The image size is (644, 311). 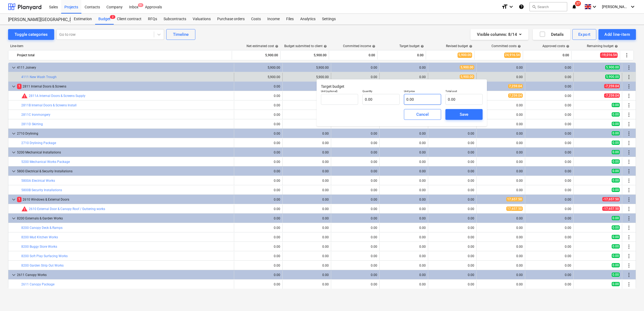 What do you see at coordinates (83, 19) in the screenshot?
I see `div: Estimation` at bounding box center [83, 19].